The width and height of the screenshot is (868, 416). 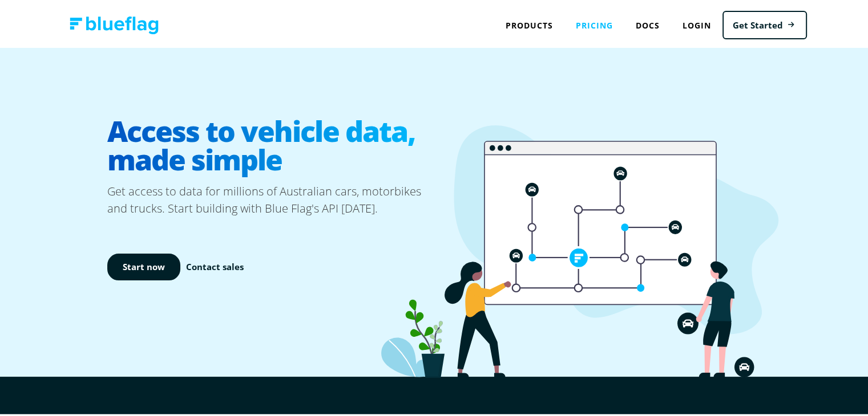 I want to click on a: Get Started, so click(x=764, y=22).